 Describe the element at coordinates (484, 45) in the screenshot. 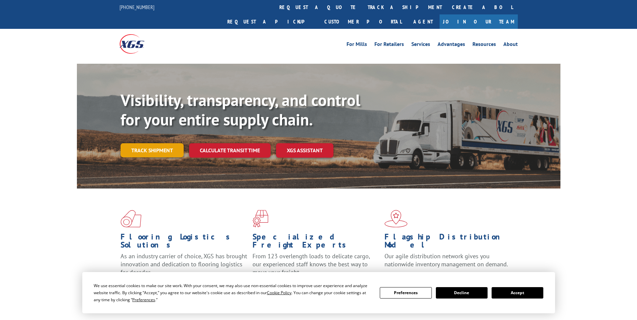

I see `a: Resources` at that location.